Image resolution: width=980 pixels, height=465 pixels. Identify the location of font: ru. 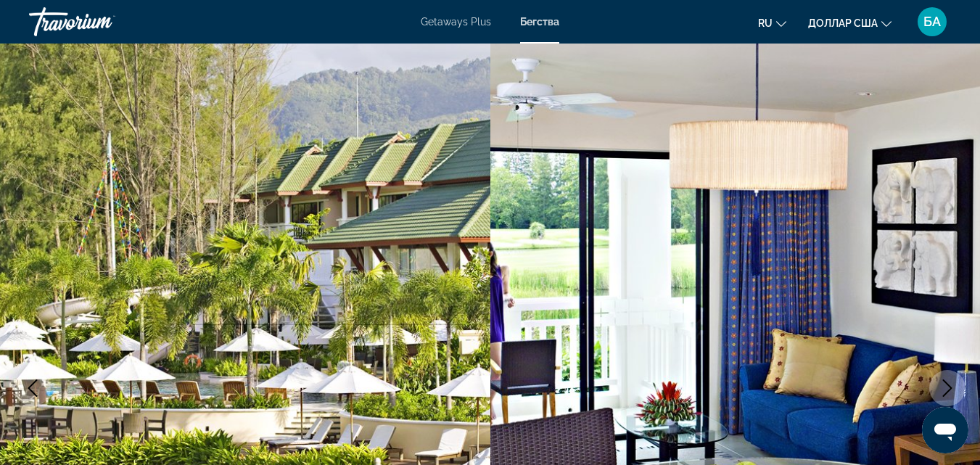
(765, 23).